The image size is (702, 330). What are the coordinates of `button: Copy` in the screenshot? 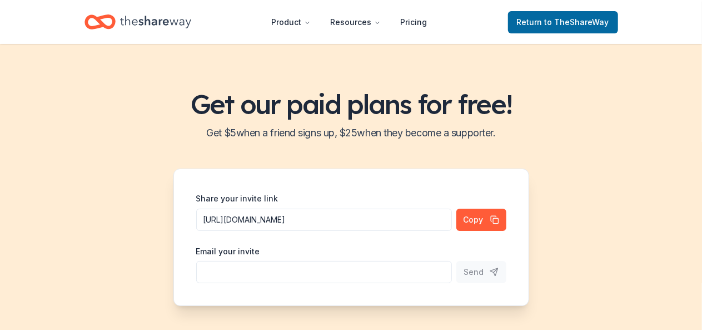 It's located at (482, 220).